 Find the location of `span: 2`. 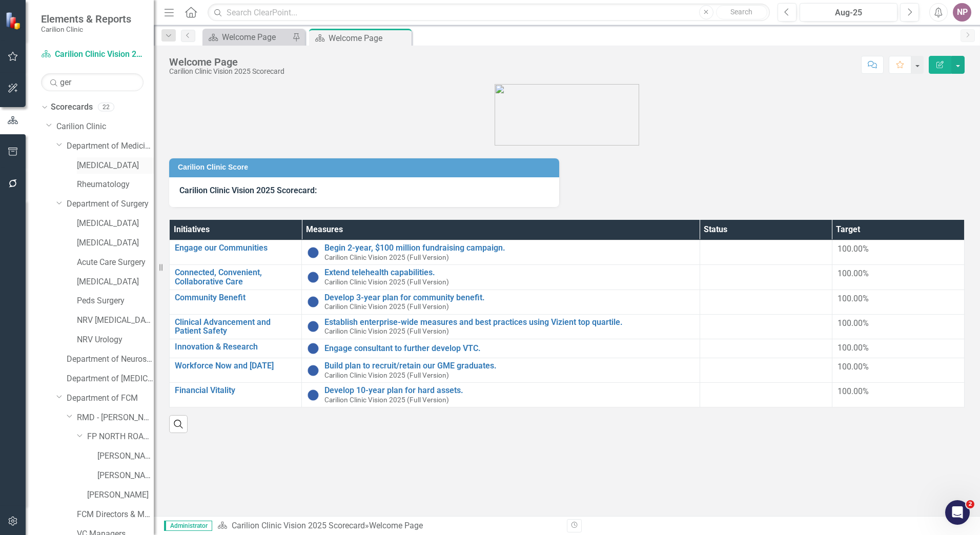

span: 2 is located at coordinates (971, 504).